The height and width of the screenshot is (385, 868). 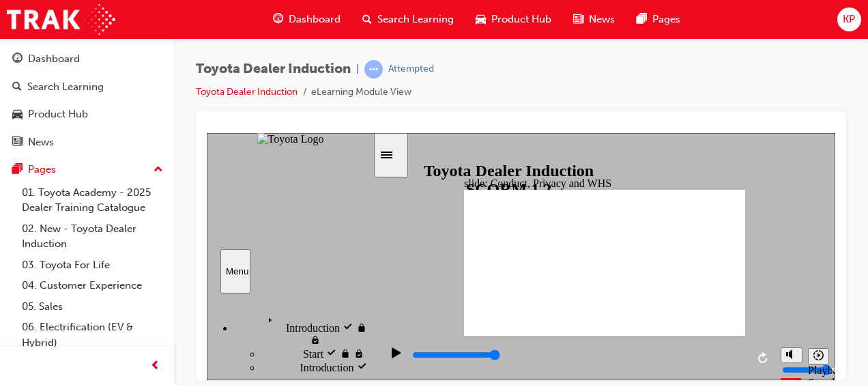 I want to click on input: slide progress, so click(x=249, y=222).